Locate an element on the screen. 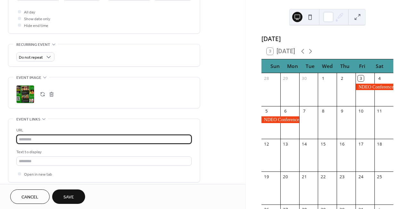 This screenshot has width=409, height=209. div: Wed is located at coordinates (328, 66).